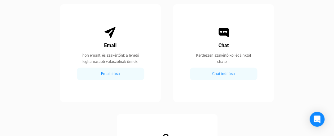  I want to click on div: Kérdezzen szakértő kollégáinktól chaten., so click(223, 59).